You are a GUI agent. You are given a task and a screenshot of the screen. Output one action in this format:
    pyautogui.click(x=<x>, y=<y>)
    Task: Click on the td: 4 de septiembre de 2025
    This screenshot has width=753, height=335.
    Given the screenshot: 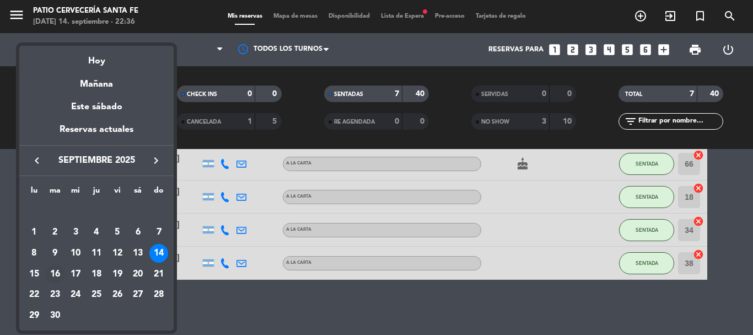 What is the action you would take?
    pyautogui.click(x=97, y=233)
    